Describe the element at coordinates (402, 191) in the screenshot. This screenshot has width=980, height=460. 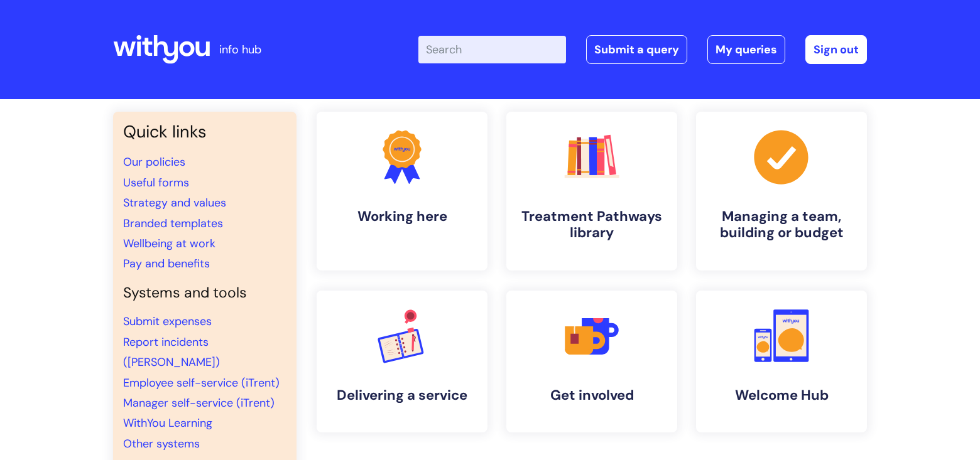
I see `a: Working here` at that location.